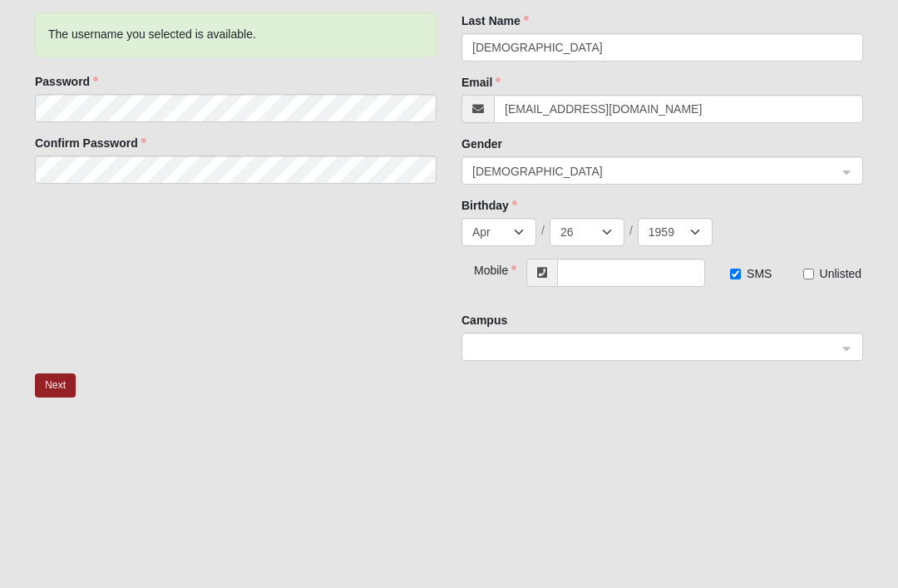 This screenshot has height=588, width=898. Describe the element at coordinates (808, 274) in the screenshot. I see `input: Unlisted` at that location.